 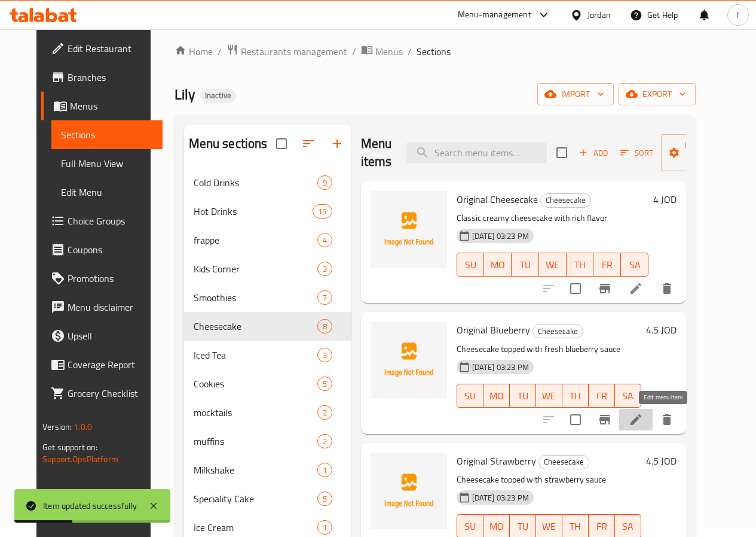 I want to click on span: Edit Restaurant, so click(x=110, y=48).